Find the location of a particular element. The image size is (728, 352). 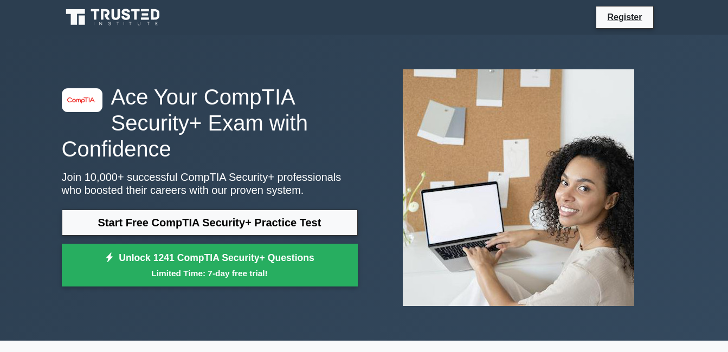

p: Join 10,000+ successful CompTIA Security+ professionals who boosted their careers with our proven... is located at coordinates (210, 184).